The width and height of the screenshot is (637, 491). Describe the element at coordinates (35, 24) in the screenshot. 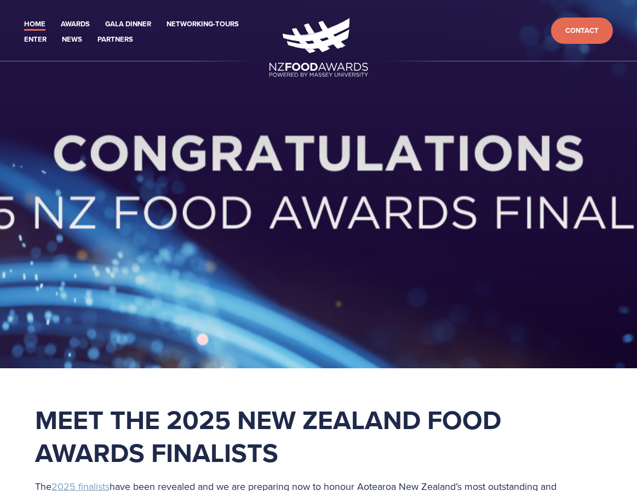

I see `a: Home` at that location.